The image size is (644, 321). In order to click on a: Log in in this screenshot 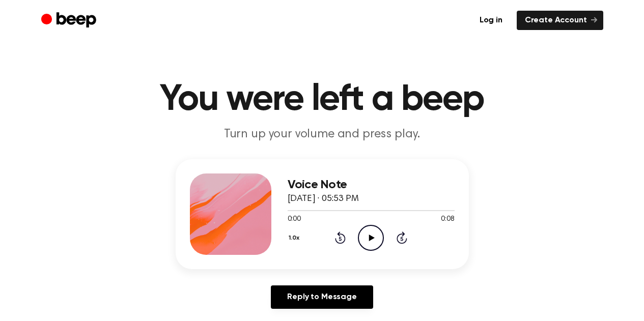, I will do `click(491, 20)`.